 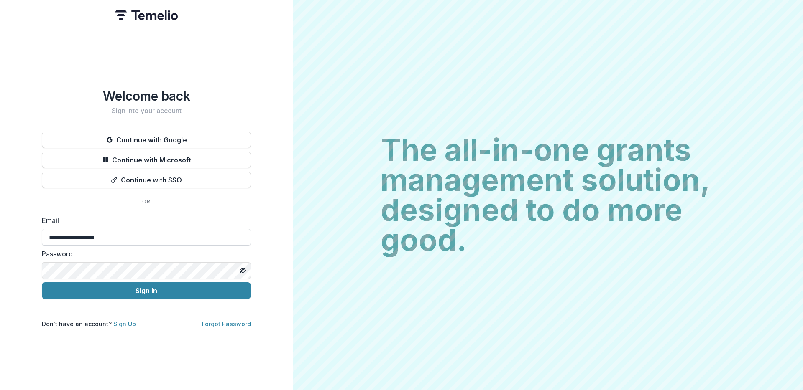 What do you see at coordinates (226, 324) in the screenshot?
I see `a: Forgot Password` at bounding box center [226, 324].